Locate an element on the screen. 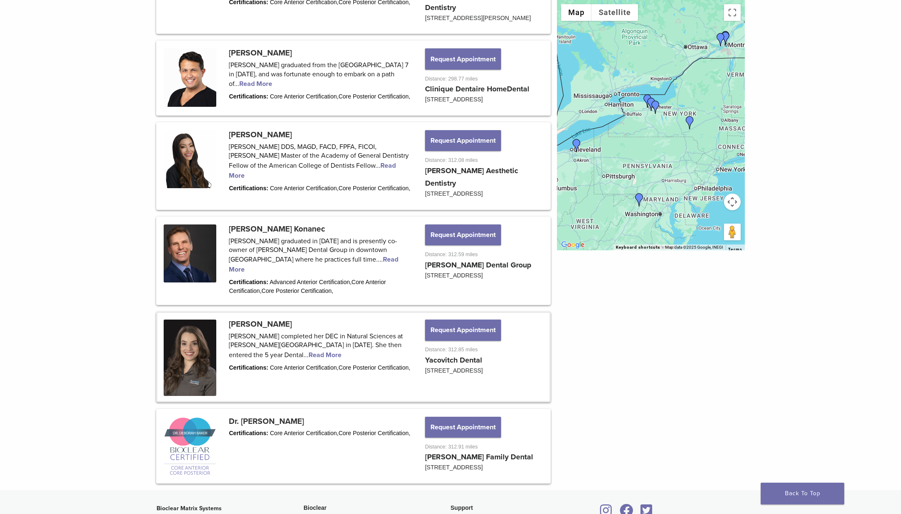  span: Bioclear is located at coordinates (315, 508).